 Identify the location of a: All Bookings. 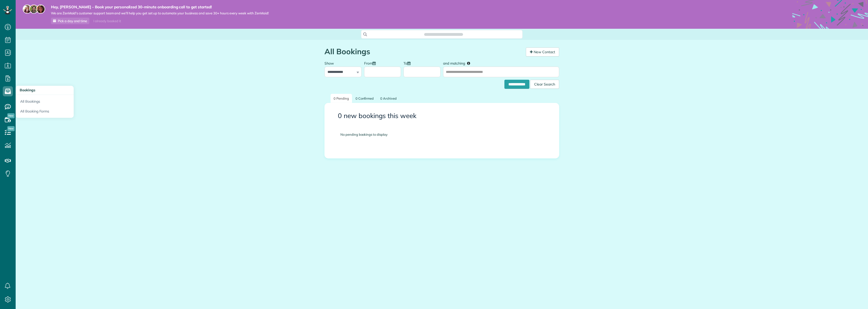
(44, 101).